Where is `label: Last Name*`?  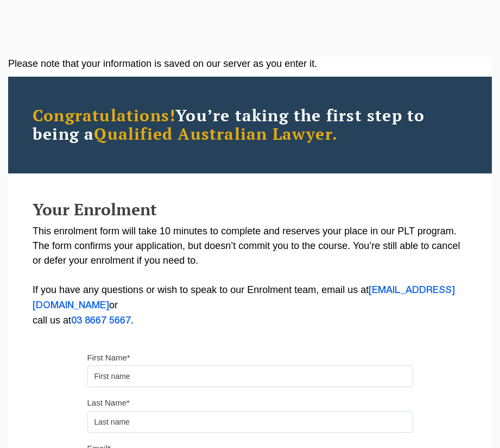 label: Last Name* is located at coordinates (108, 403).